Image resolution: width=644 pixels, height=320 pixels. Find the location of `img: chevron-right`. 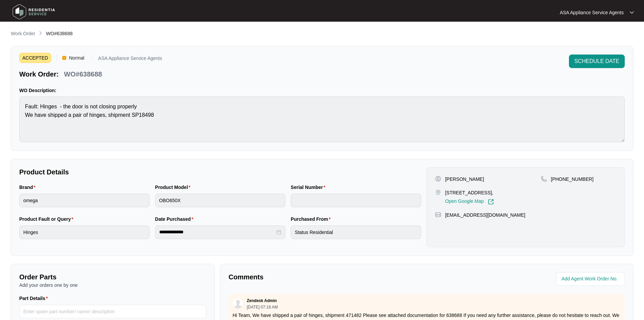

img: chevron-right is located at coordinates (41, 33).